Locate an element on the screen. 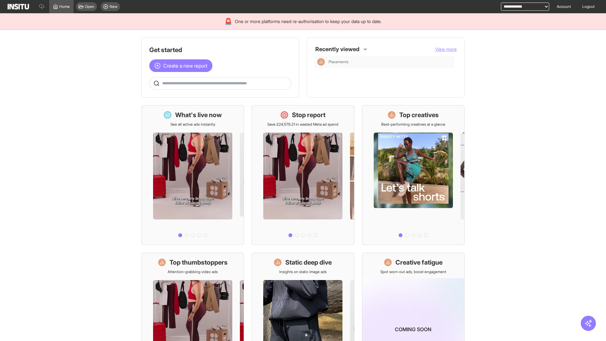 This screenshot has height=341, width=606. button: Create a new report is located at coordinates (181, 66).